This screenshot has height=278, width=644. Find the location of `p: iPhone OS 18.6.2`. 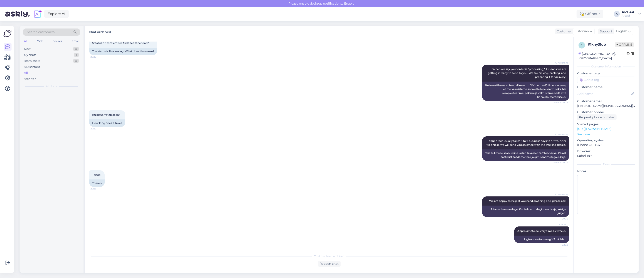

p: iPhone OS 18.6.2 is located at coordinates (606, 145).